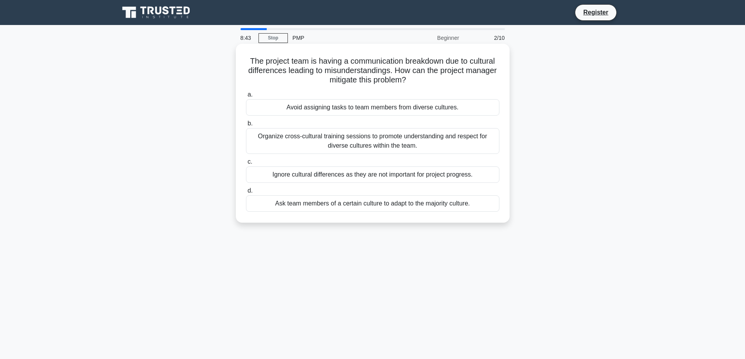 The width and height of the screenshot is (745, 359). Describe the element at coordinates (373, 71) in the screenshot. I see `h5: The project team is having a communication breakdown due to cultural differences leading to misun...` at that location.